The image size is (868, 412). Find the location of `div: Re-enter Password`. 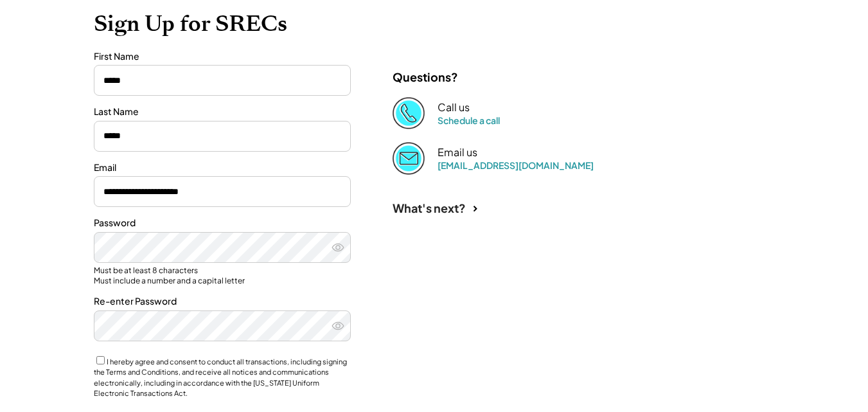

div: Re-enter Password is located at coordinates (222, 301).